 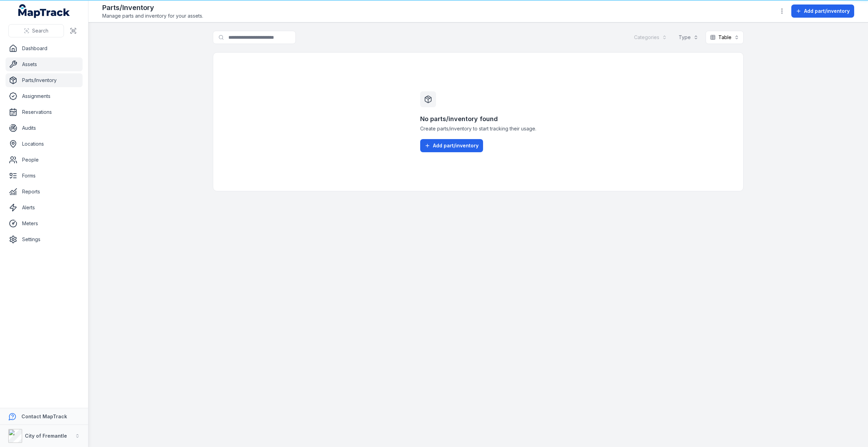 I want to click on a: MapTrack, so click(x=45, y=11).